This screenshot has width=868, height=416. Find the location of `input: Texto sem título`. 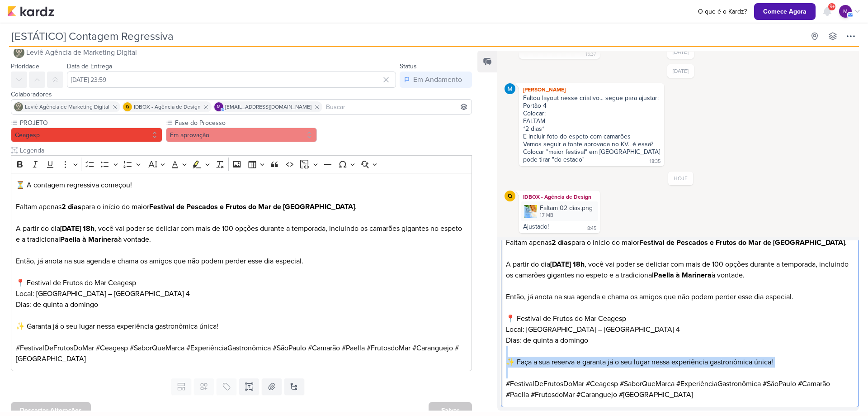

input: Texto sem título is located at coordinates (245, 150).